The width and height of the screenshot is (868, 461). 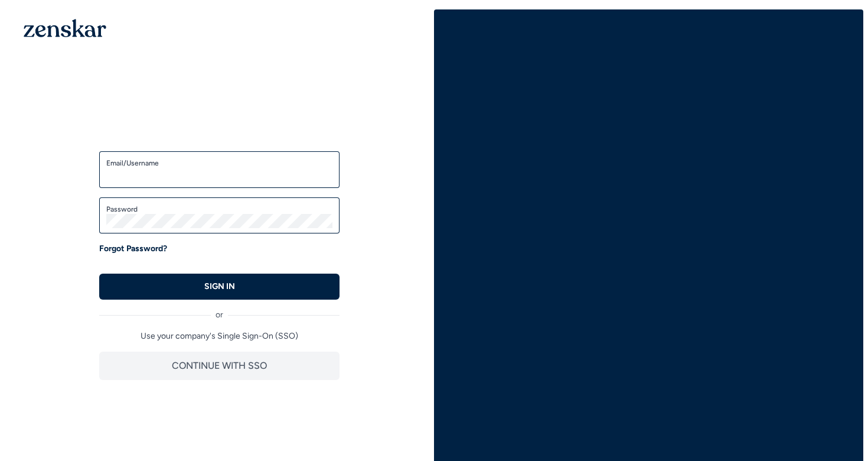 What do you see at coordinates (133, 249) in the screenshot?
I see `a: Forgot Password?` at bounding box center [133, 249].